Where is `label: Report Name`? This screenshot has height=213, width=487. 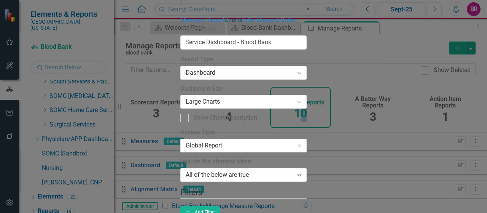 label: Report Name is located at coordinates (243, 29).